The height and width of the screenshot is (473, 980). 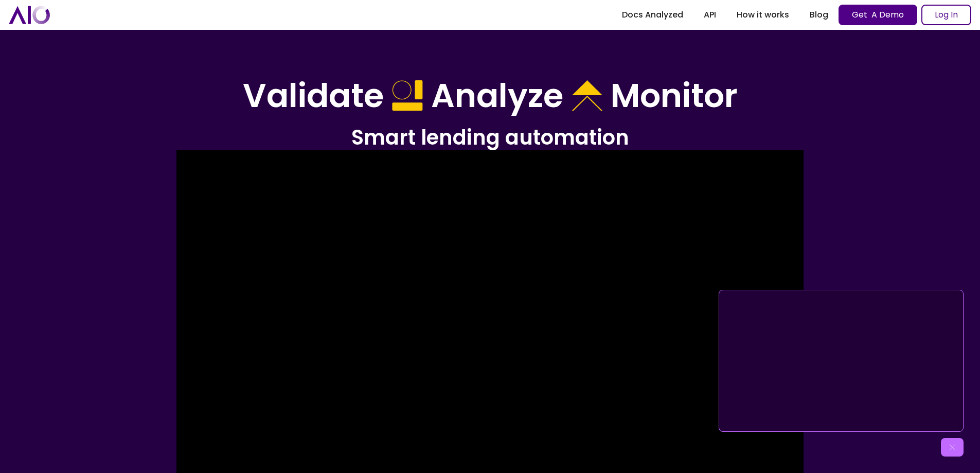 I want to click on a: Get A Demo, so click(x=877, y=15).